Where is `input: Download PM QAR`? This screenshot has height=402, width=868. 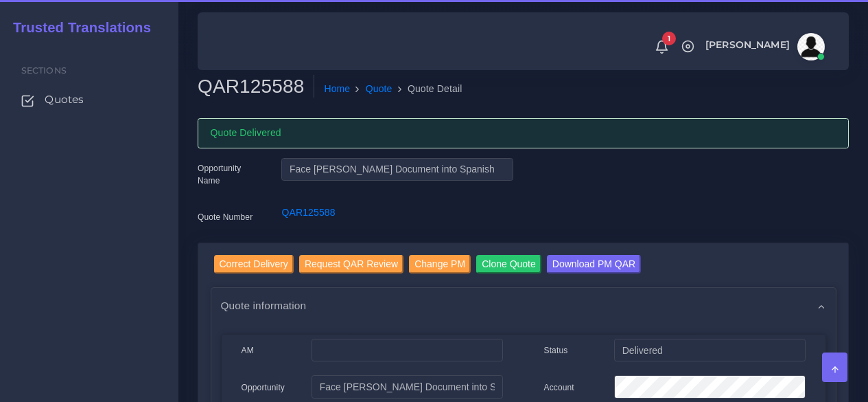
input: Download PM QAR is located at coordinates (594, 264).